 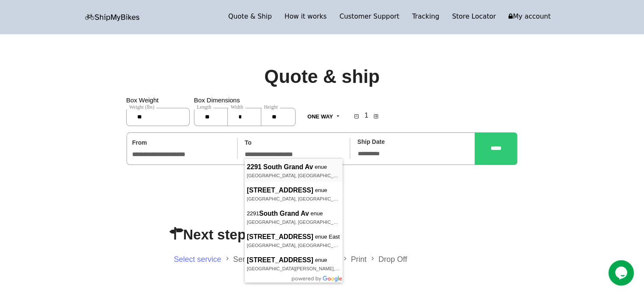 What do you see at coordinates (245, 113) in the screenshot?
I see `div: Box Dimensions` at bounding box center [245, 113].